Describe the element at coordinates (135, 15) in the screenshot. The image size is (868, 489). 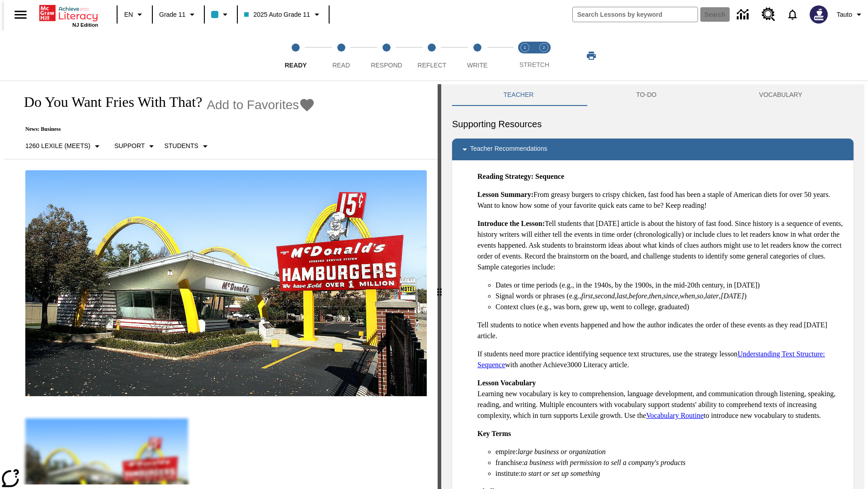
I see `button: Language: EN, Select a language` at that location.